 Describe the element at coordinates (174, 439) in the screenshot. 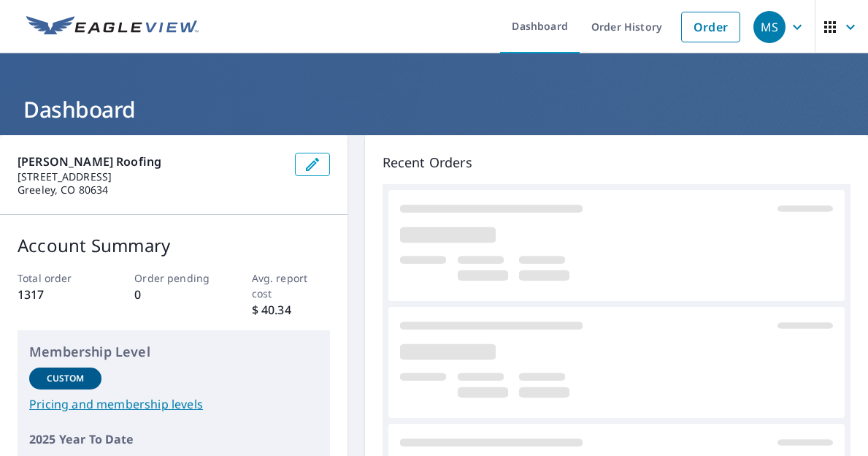

I see `p: 2025 Year To Date` at that location.